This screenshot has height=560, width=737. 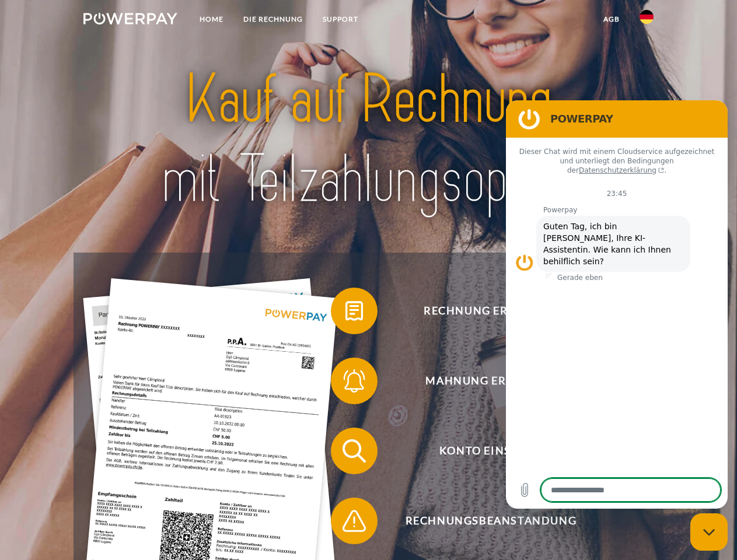 I want to click on a: DIE RECHNUNG, so click(x=273, y=19).